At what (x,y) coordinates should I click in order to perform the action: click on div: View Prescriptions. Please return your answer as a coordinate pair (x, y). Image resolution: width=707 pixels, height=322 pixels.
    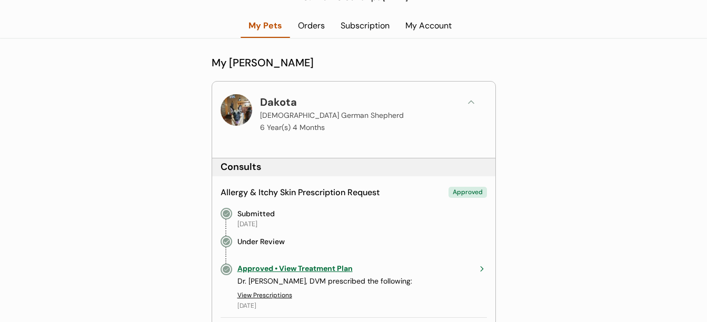
    Looking at the image, I should click on (265, 295).